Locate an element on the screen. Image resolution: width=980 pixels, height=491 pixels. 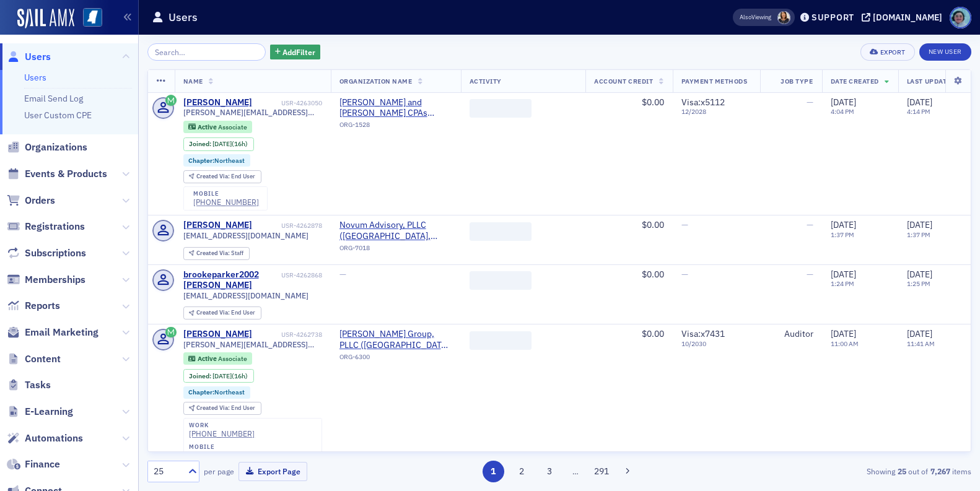
span: Name is located at coordinates (193, 81).